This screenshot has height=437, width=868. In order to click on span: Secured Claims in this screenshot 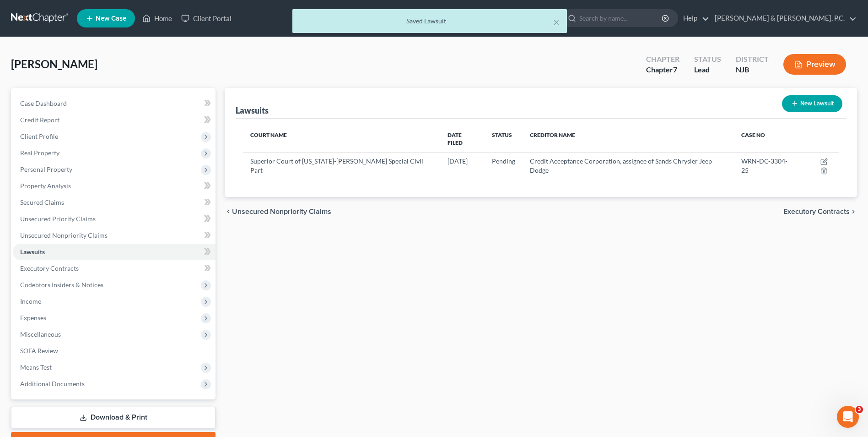, I will do `click(42, 202)`.